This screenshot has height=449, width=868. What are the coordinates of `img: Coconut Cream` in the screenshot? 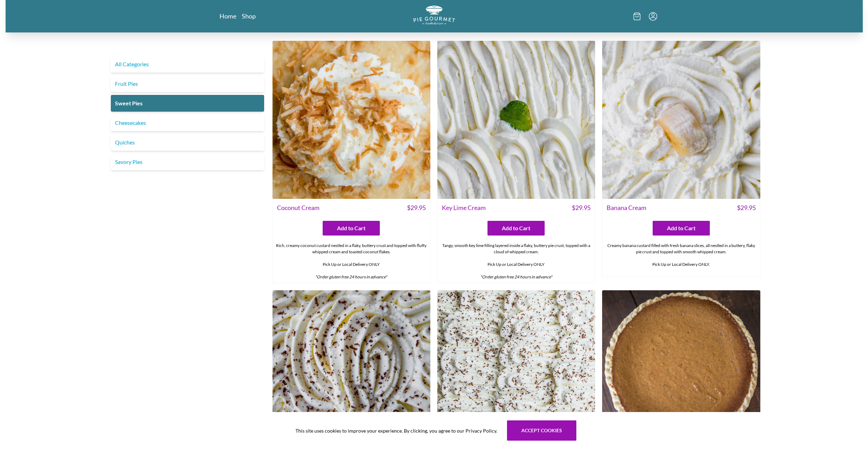 It's located at (351, 120).